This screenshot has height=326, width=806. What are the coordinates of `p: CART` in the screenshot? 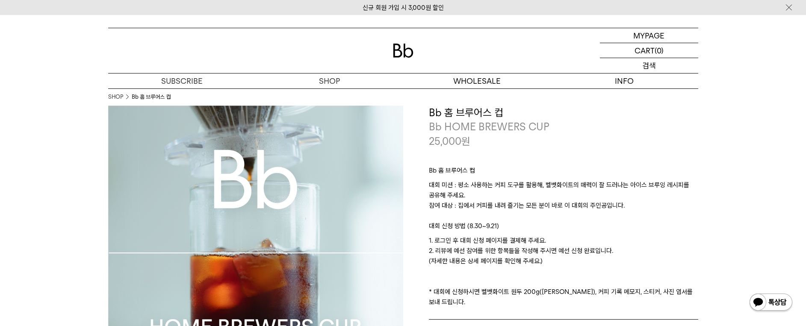 It's located at (645, 50).